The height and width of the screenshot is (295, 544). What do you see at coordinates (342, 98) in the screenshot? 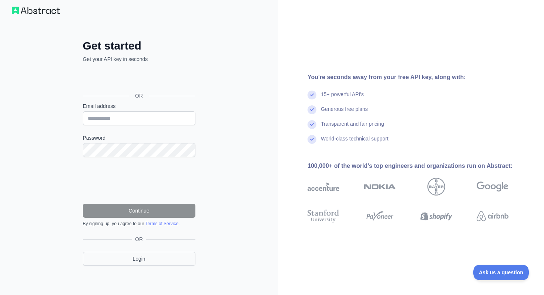
I see `div: 15+ powerful API's` at bounding box center [342, 98].